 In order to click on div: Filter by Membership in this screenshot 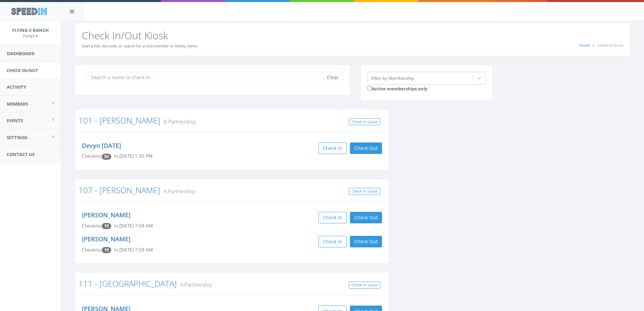, I will do `click(393, 78)`.